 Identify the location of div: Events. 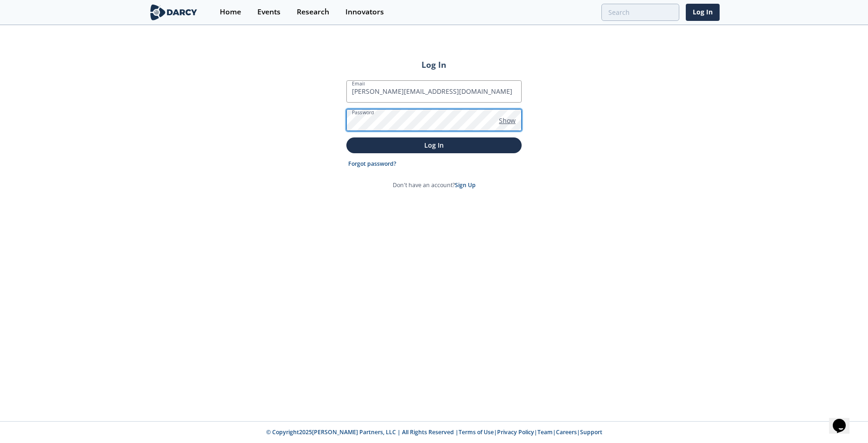
(269, 12).